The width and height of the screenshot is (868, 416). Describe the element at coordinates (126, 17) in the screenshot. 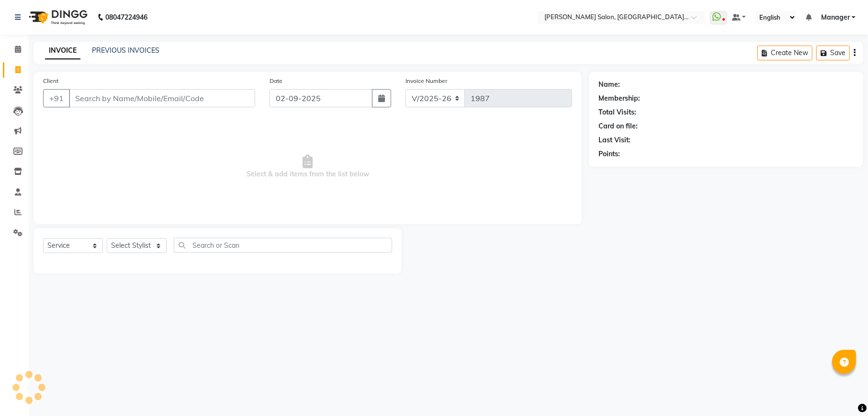

I see `b: 08047224946` at that location.